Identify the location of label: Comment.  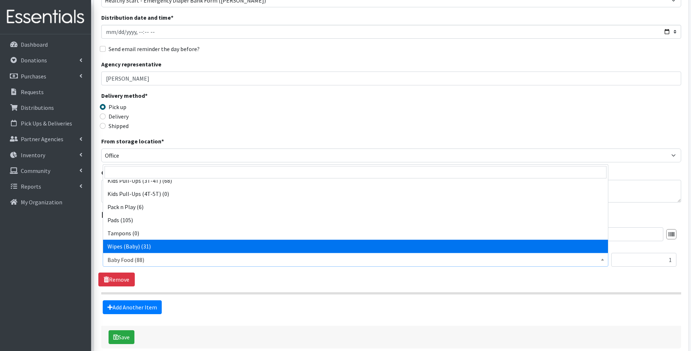
(114, 172).